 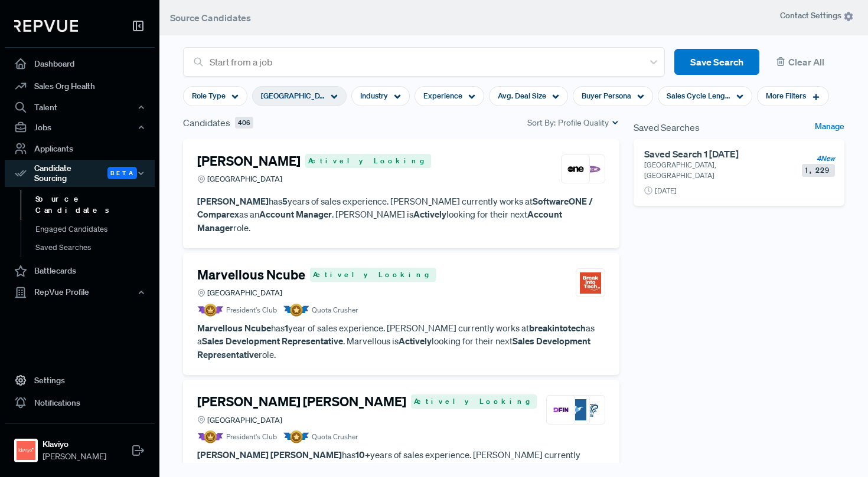 I want to click on img: breakintotech, so click(x=591, y=283).